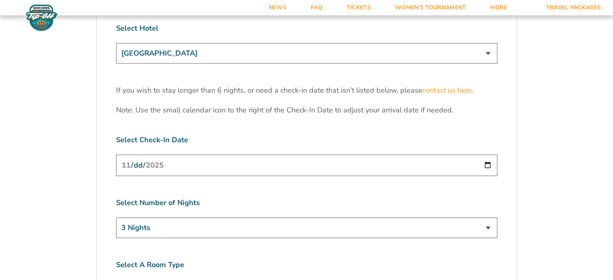 The width and height of the screenshot is (613, 280). I want to click on label: Select Hotel, so click(307, 28).